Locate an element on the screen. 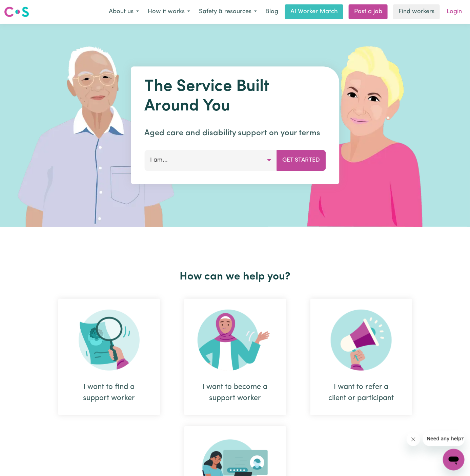  p: Aged care and disability support on your terms is located at coordinates (235, 133).